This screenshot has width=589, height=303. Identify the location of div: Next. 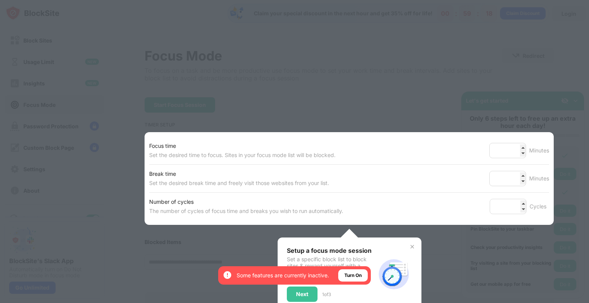
(302, 294).